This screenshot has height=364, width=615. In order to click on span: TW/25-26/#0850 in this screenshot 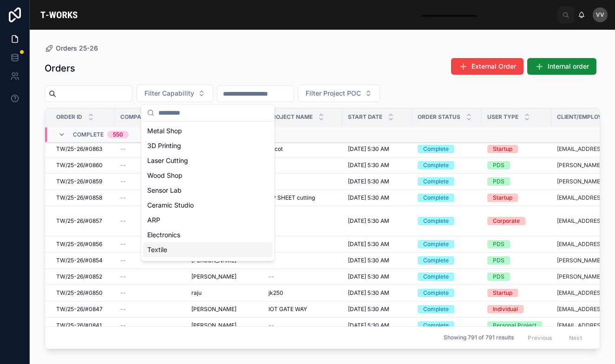, I will do `click(79, 293)`.